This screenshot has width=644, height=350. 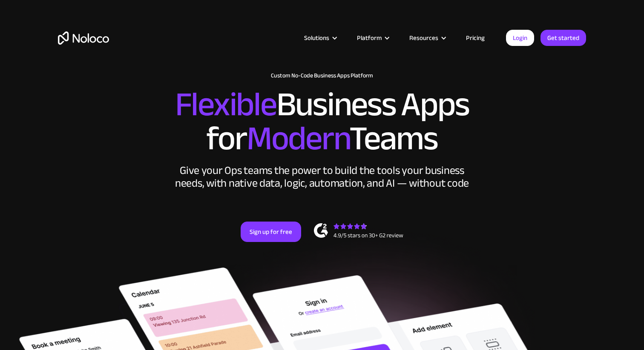 I want to click on a: Pricing, so click(x=475, y=38).